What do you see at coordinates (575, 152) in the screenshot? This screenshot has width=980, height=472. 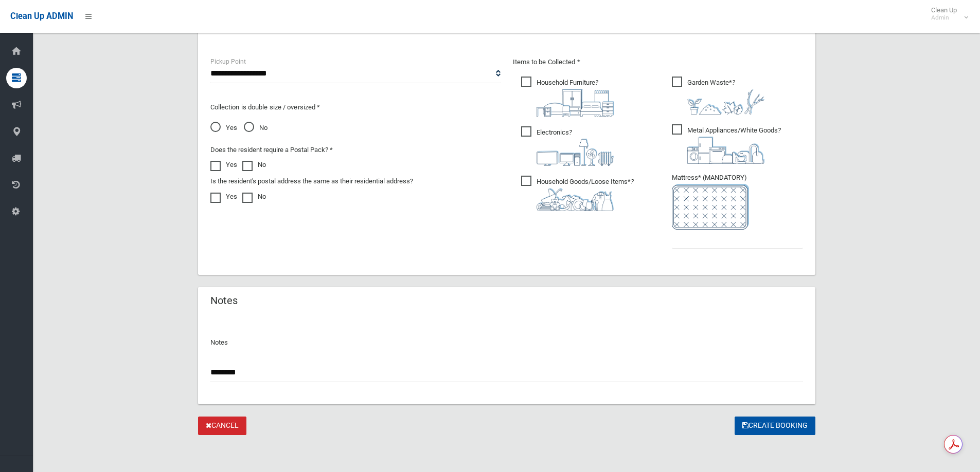 I see `img: 394712a680b73dbc3d2a6a3a7ffe5a07.png` at bounding box center [575, 152].